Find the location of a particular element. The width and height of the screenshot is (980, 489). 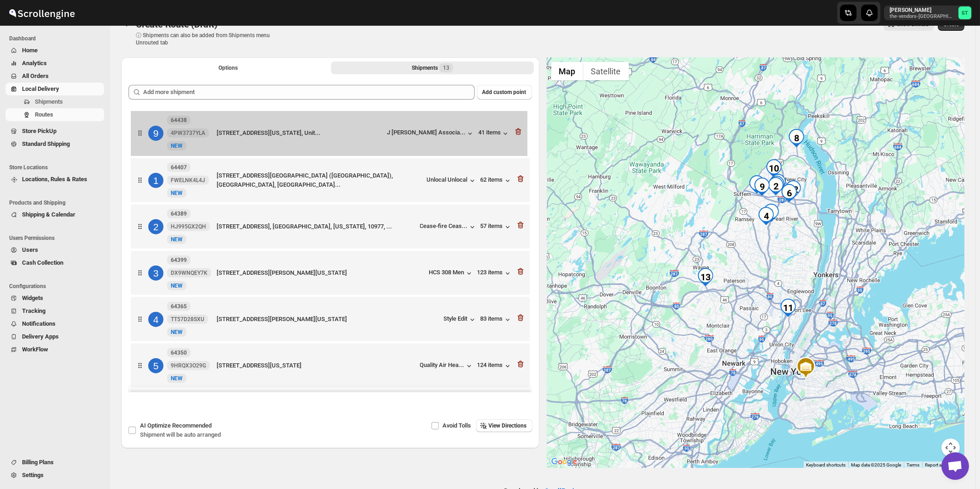

div: Shipments is located at coordinates (433, 68).